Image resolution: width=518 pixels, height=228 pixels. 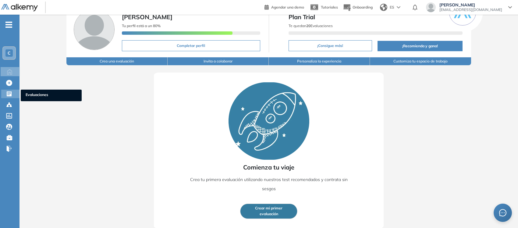 I want to click on span: message, so click(x=503, y=213).